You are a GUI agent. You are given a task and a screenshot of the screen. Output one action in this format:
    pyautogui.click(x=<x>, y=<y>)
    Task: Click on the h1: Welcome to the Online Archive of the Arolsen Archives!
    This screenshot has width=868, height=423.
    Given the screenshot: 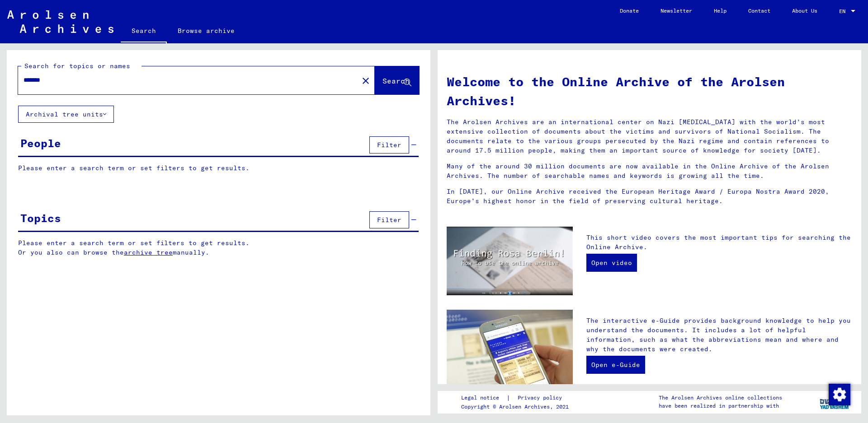 What is the action you would take?
    pyautogui.click(x=649, y=91)
    